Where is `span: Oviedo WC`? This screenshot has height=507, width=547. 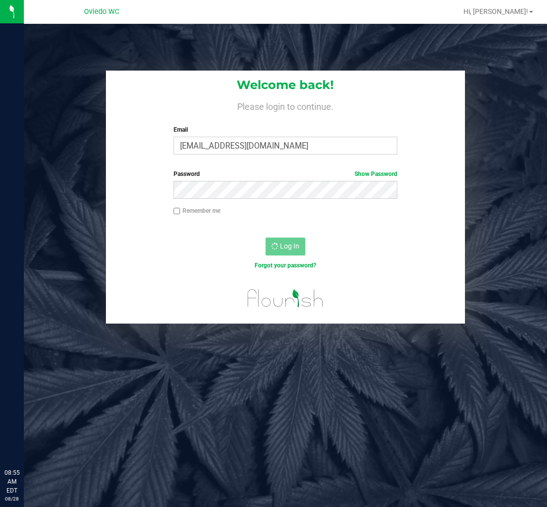
span: Oviedo WC is located at coordinates (101, 11).